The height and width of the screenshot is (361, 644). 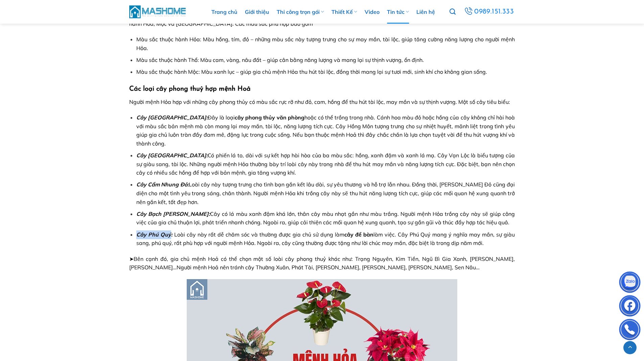 I want to click on span: Màu sắc thuộc hành Mộc: Màu xanh lục – giúp gia chủ mệnh Hỏa thu hút tài lộc, đồng thời mang lại ..., so click(x=311, y=72).